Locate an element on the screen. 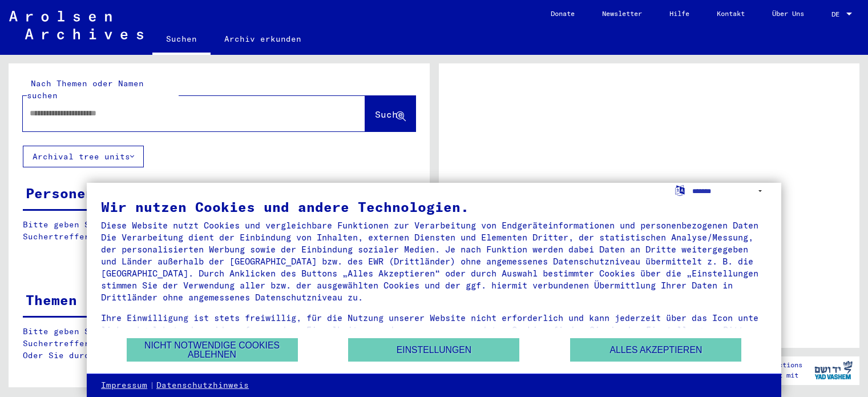 The image size is (868, 397). button: Suche is located at coordinates (390, 114).